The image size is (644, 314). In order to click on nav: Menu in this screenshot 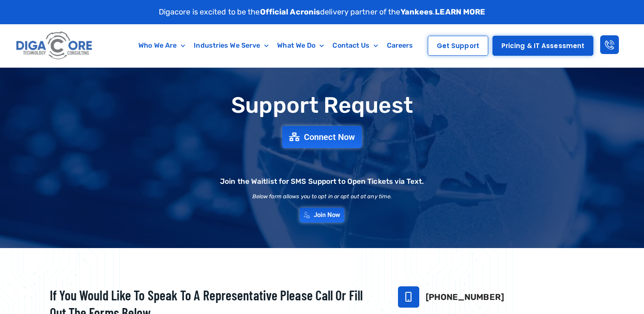, I will do `click(276, 45)`.